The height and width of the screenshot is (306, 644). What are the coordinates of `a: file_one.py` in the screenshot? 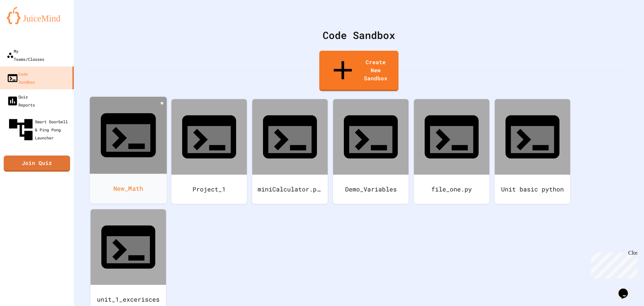 It's located at (451, 151).